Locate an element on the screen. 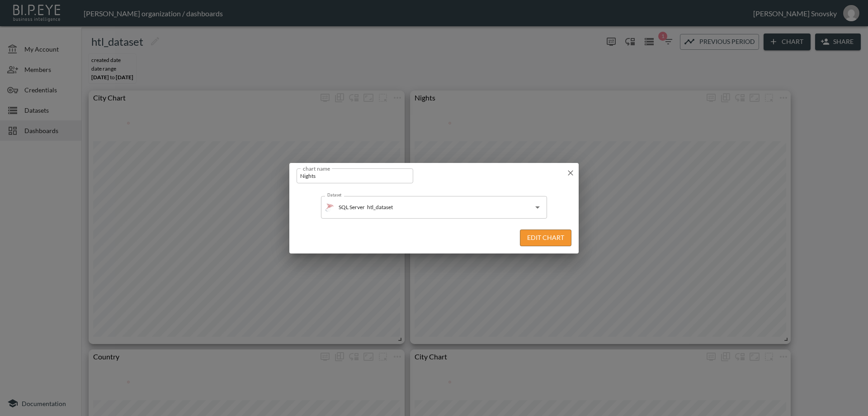  button: Open is located at coordinates (537, 207).